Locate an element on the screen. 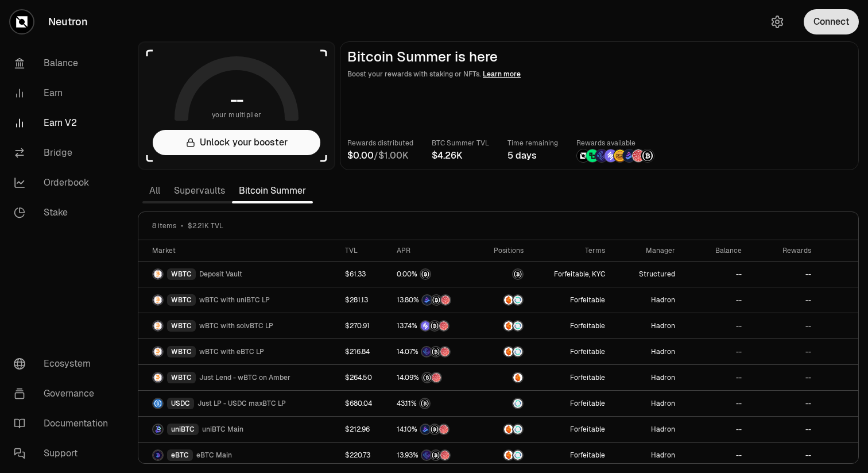 The height and width of the screenshot is (473, 868). tr: WBTC LogoWBTCwBTC with solvBTC LP$270.9113.74%Solv PointsStructured PointsMars FragmentsAmberSupe... is located at coordinates (498, 326).